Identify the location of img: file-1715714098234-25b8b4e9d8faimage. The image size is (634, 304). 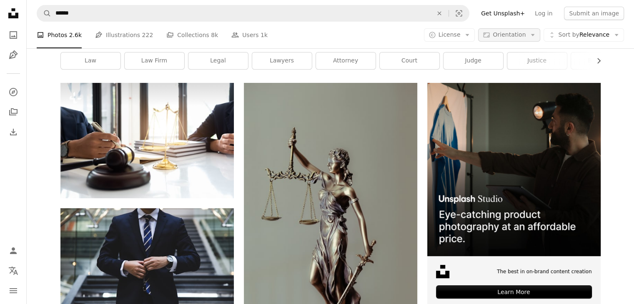
(514, 170).